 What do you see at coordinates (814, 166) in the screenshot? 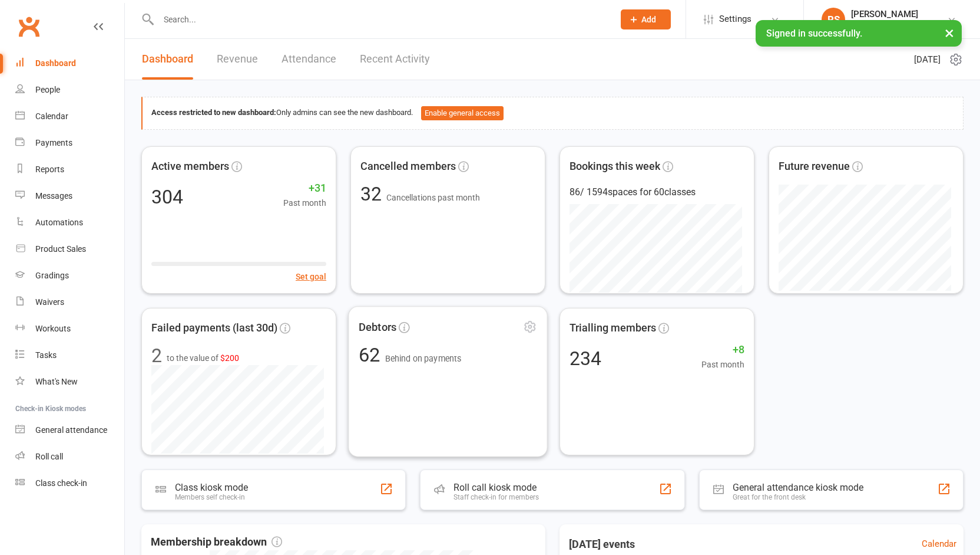
I see `span: Future revenue` at bounding box center [814, 166].